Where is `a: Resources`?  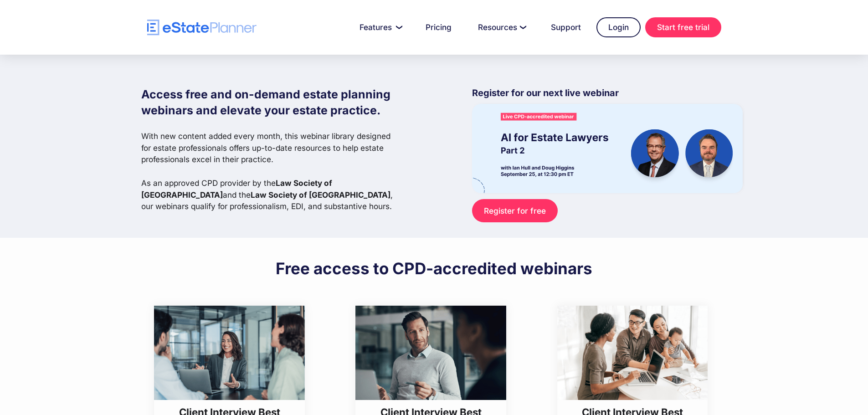 a: Resources is located at coordinates (501, 27).